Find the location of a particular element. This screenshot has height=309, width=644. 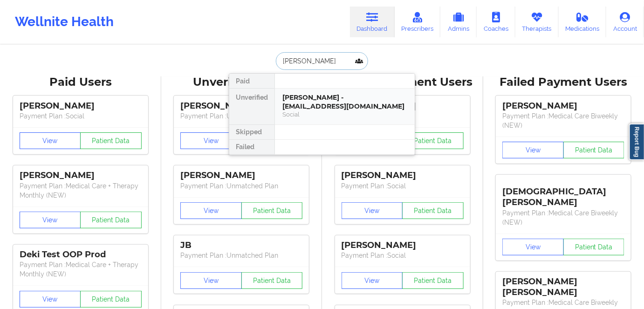

a: Coaches is located at coordinates (496, 22).